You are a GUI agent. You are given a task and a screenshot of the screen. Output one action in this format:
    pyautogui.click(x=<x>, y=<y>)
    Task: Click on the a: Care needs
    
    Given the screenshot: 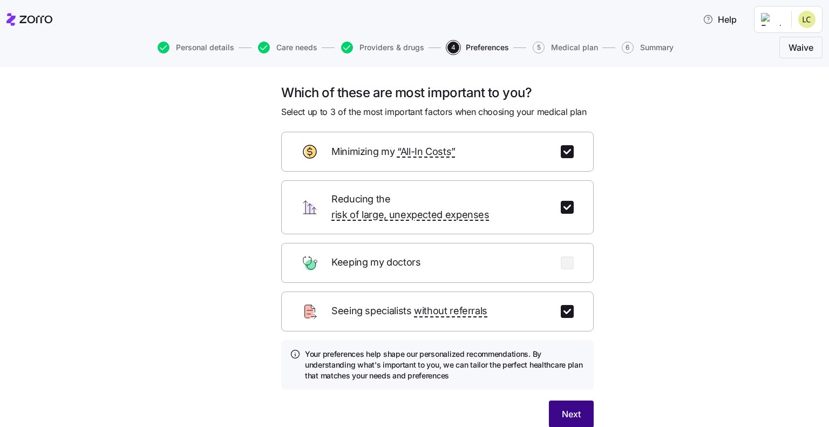 What is the action you would take?
    pyautogui.click(x=287, y=48)
    